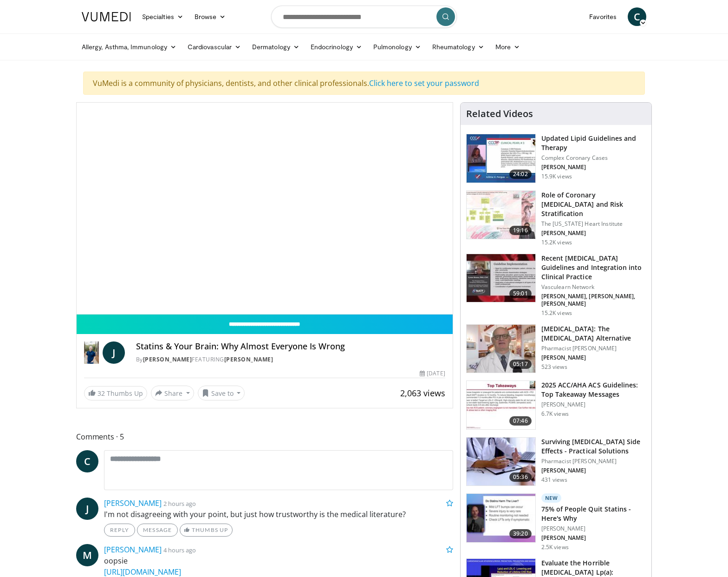 The width and height of the screenshot is (728, 577). What do you see at coordinates (87, 555) in the screenshot?
I see `span: M` at bounding box center [87, 555].